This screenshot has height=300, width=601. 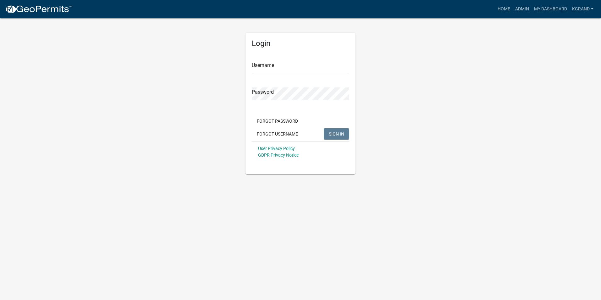 What do you see at coordinates (337, 134) in the screenshot?
I see `span: SIGN IN` at bounding box center [337, 134].